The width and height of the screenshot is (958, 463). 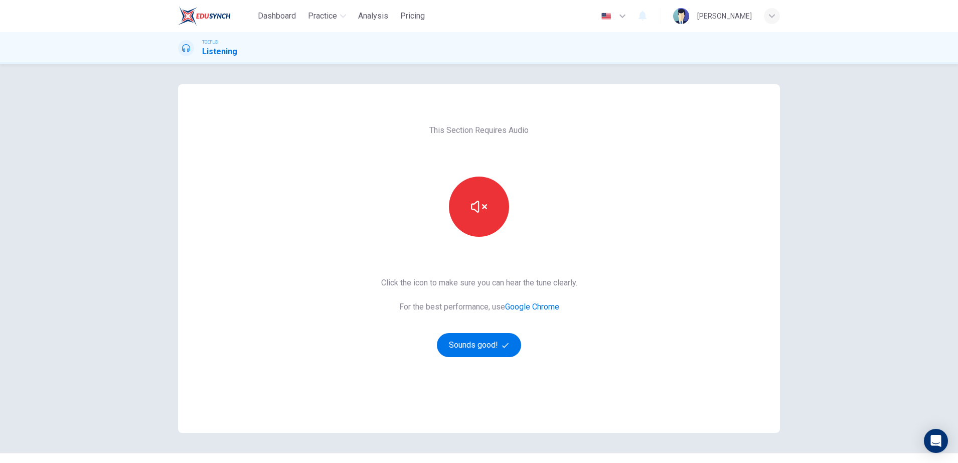 I want to click on h1: Listening, so click(x=220, y=52).